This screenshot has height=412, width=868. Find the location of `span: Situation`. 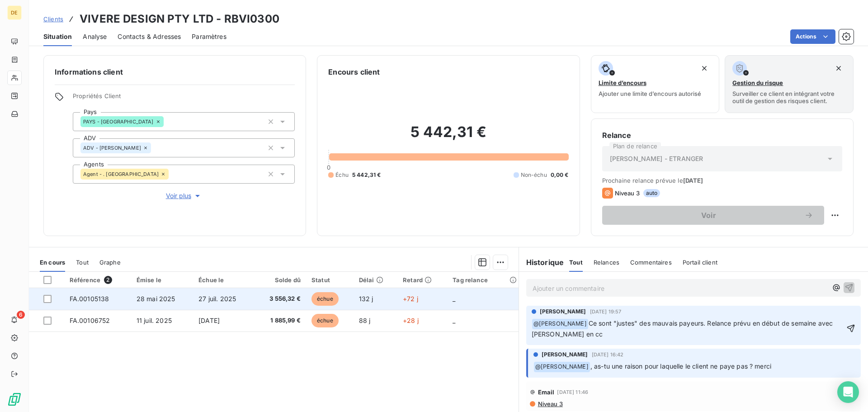

span: Situation is located at coordinates (58, 37).